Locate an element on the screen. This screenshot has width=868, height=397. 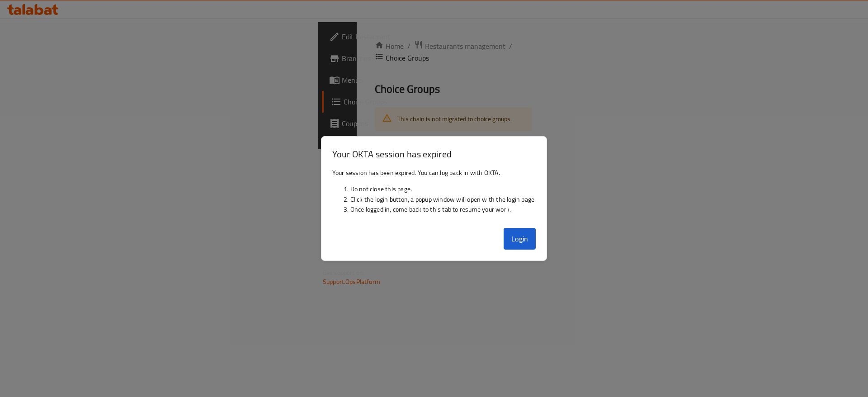
li: Click the login button, a popup window will open with the login page. is located at coordinates (443, 200).